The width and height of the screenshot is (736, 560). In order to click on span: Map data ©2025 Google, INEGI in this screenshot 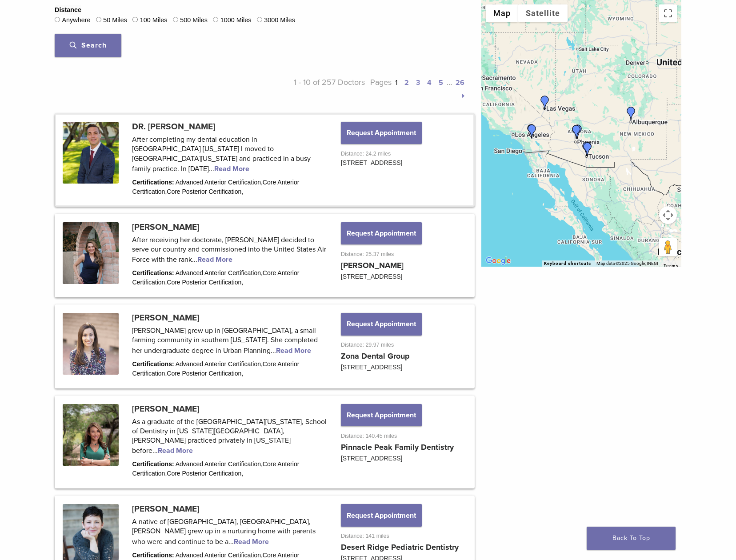, I will do `click(626, 263)`.